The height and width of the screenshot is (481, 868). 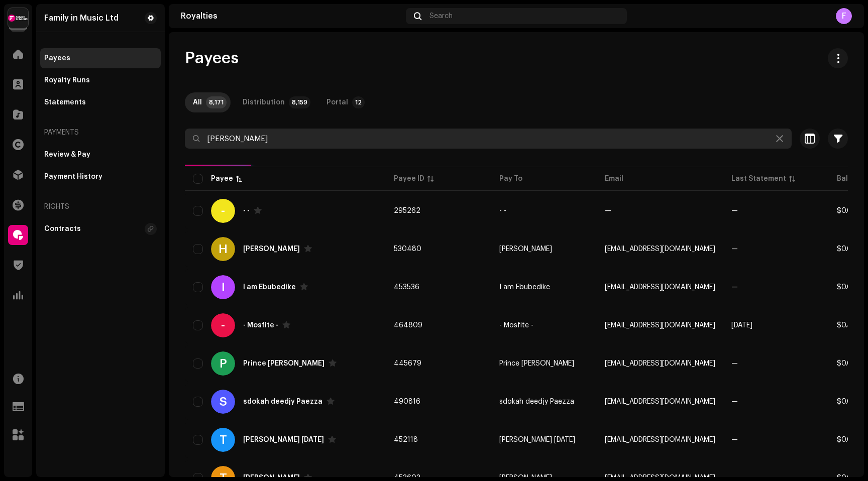 What do you see at coordinates (271, 249) in the screenshot?
I see `div: Hastings Jonathan` at bounding box center [271, 249].